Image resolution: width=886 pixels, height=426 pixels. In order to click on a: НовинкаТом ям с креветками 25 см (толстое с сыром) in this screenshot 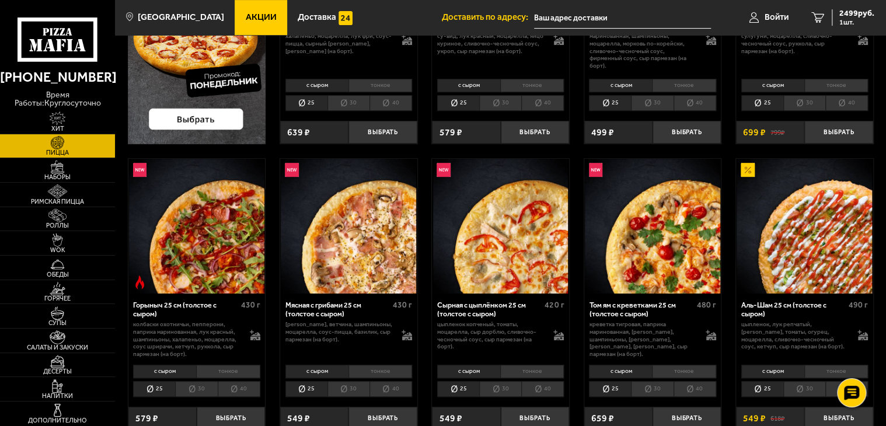, I will do `click(653, 227)`.